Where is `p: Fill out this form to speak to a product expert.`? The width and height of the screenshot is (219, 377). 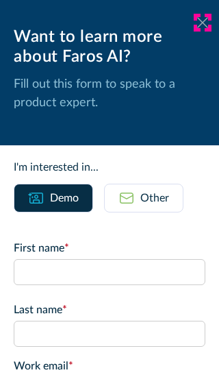 p: Fill out this form to speak to a product expert. is located at coordinates (110, 94).